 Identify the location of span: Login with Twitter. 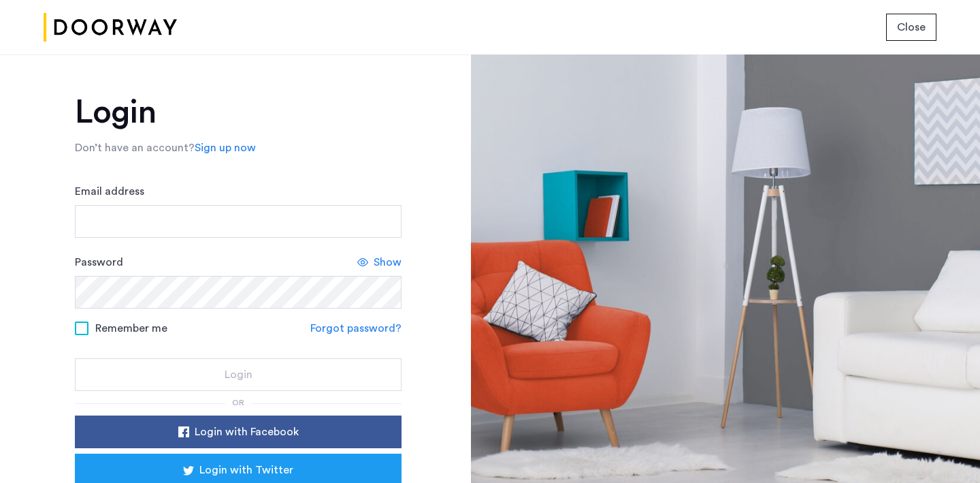
(247, 470).